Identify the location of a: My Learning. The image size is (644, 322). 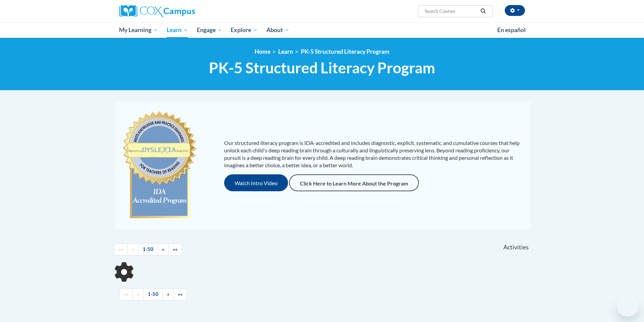
(139, 30).